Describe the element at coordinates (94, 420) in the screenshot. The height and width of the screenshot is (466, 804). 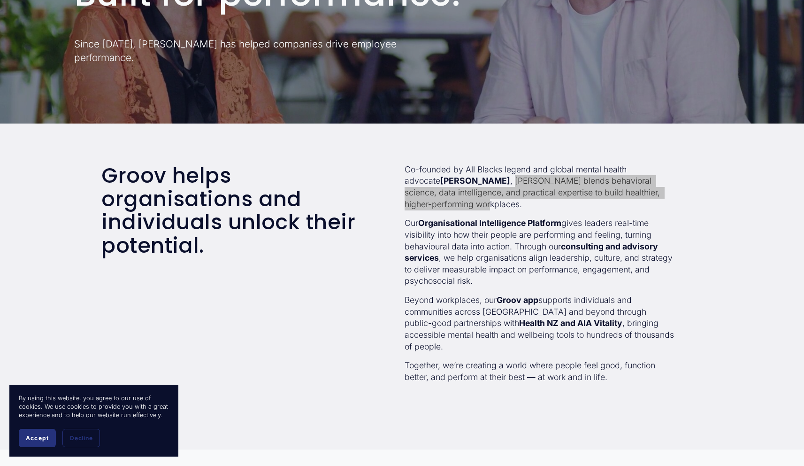
I see `section: Cookie banner` at that location.